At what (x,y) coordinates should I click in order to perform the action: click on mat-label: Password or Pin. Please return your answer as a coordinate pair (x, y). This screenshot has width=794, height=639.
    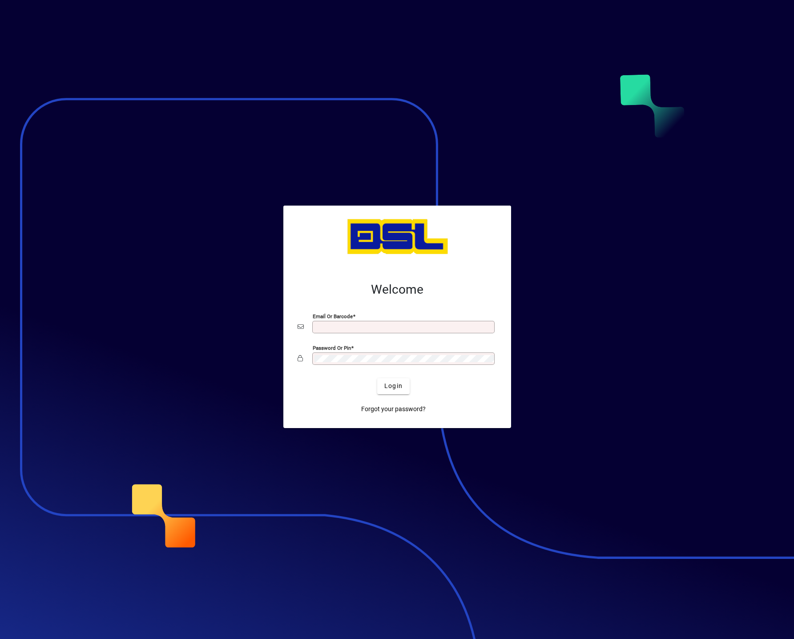
    Looking at the image, I should click on (332, 347).